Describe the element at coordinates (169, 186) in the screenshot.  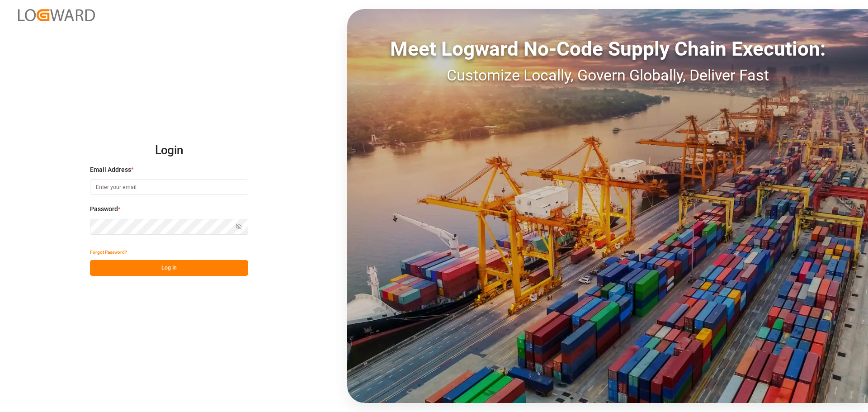
I see `input: Enter your email` at that location.